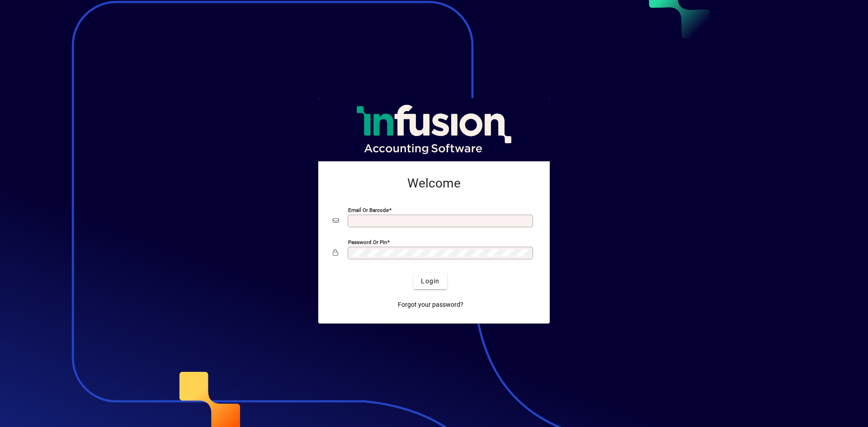  I want to click on h2: Welcome, so click(434, 184).